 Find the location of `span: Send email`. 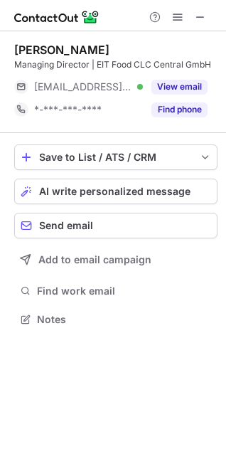

span: Send email is located at coordinates (66, 226).